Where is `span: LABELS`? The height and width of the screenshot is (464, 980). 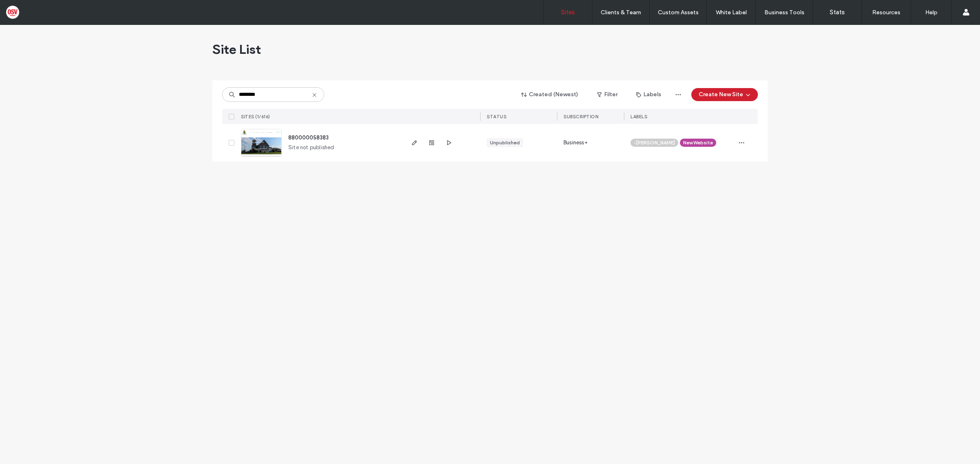 span: LABELS is located at coordinates (638, 117).